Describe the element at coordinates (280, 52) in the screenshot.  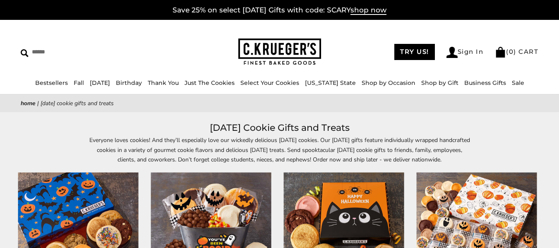
I see `img: C.KRUEGER'S` at that location.